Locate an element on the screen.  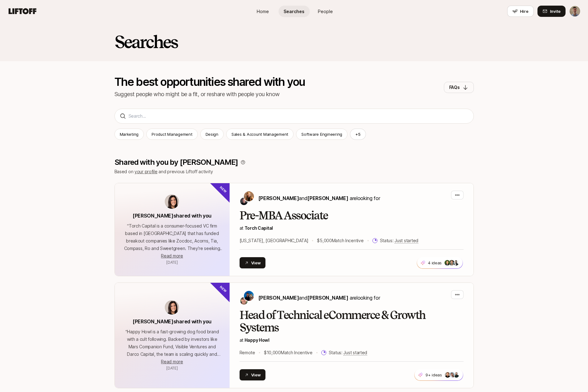
p: $5,000 Match Incentive is located at coordinates (340, 241).